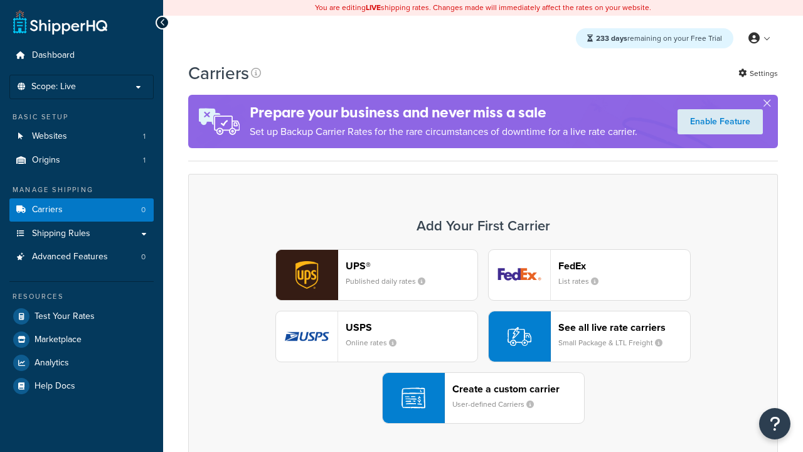 The width and height of the screenshot is (803, 452). I want to click on header: UPS®, so click(412, 265).